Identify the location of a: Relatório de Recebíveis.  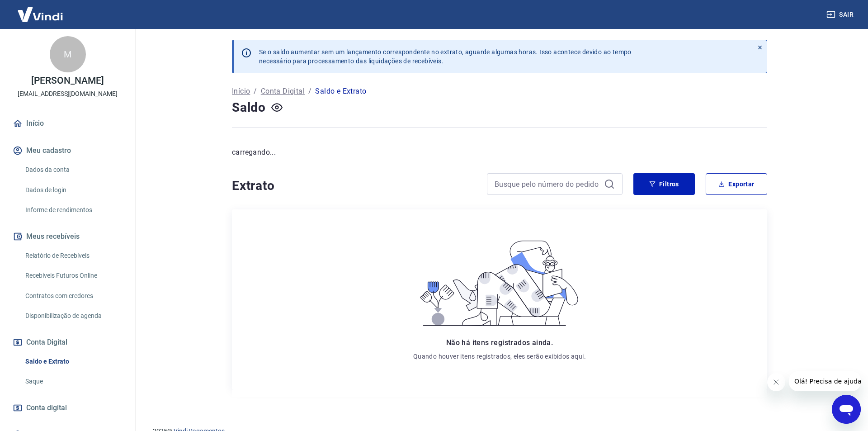
(73, 256).